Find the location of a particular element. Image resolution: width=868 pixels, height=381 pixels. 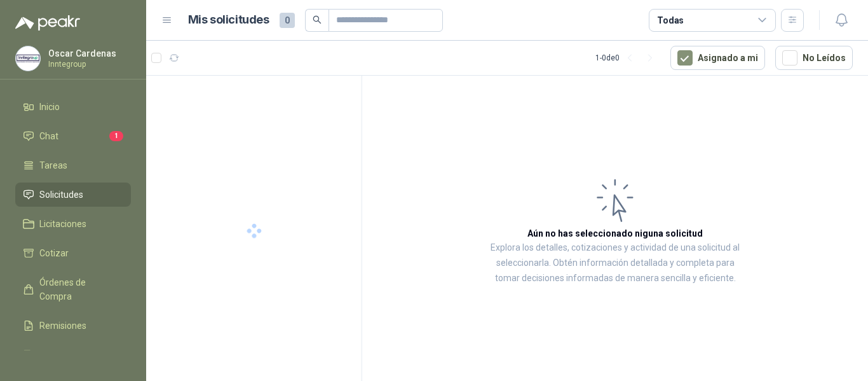

a: Configuración is located at coordinates (73, 355).